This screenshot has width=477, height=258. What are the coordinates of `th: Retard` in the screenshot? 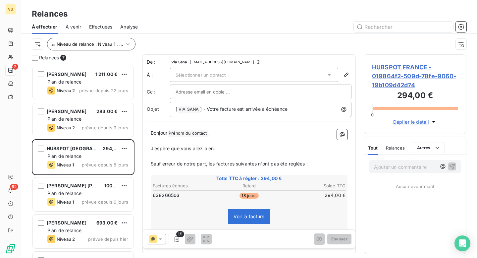 It's located at (249, 186).